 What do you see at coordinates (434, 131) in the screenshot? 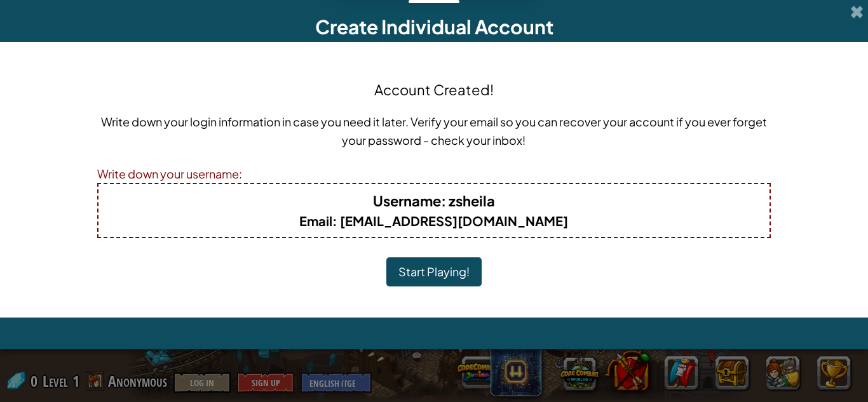
I see `p: Write down your login information in case you need it later. Verify your email so you can recover...` at bounding box center [434, 131].